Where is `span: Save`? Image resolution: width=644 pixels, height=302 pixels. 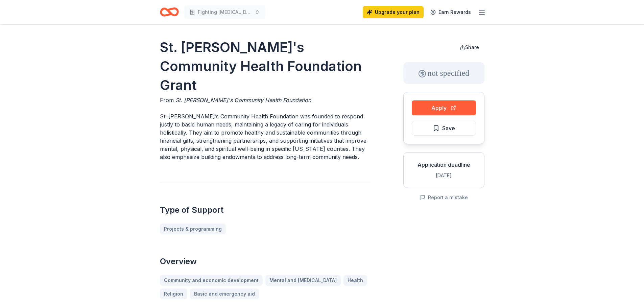 span: Save is located at coordinates (449, 128).